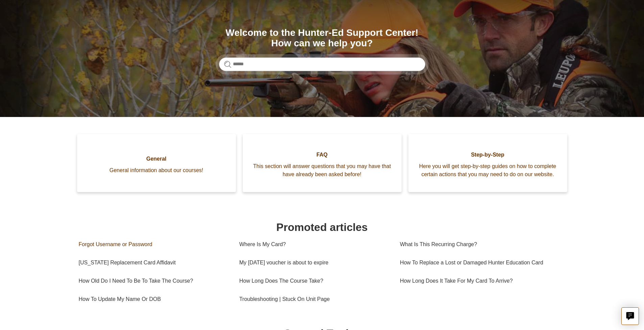  What do you see at coordinates (314, 244) in the screenshot?
I see `a: Where Is My Card?` at bounding box center [314, 244].